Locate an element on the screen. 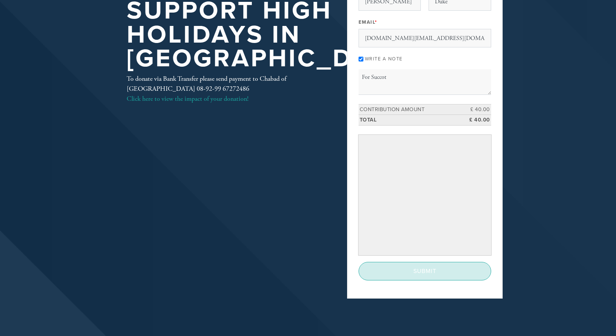  td: Total is located at coordinates (408, 120).